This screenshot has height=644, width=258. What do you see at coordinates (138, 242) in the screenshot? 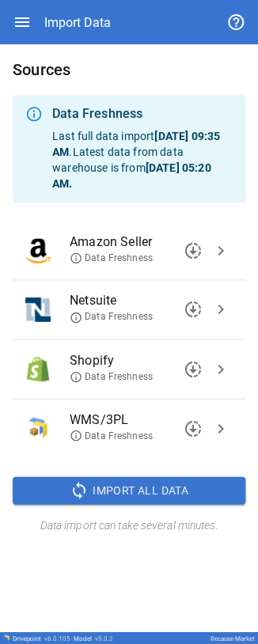
I see `span: Amazon Seller` at bounding box center [138, 242].